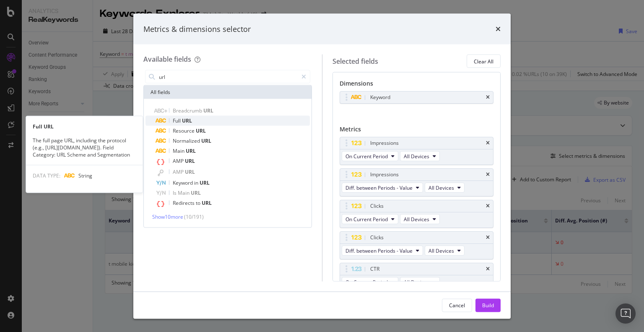  Describe the element at coordinates (183, 183) in the screenshot. I see `span: Keyword` at that location.